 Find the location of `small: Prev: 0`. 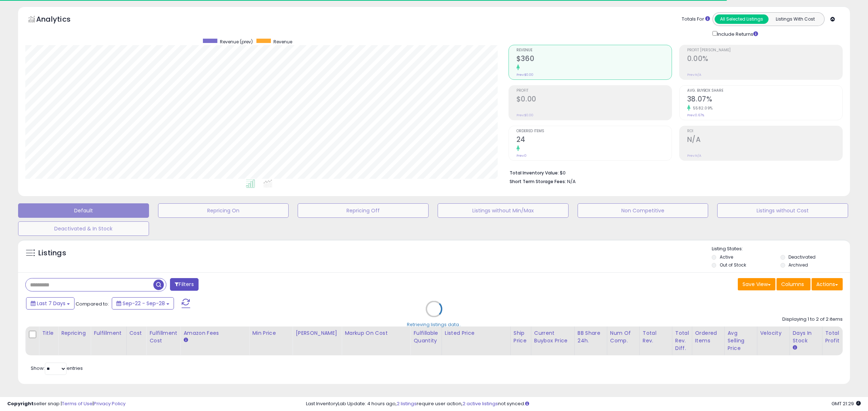

small: Prev: 0 is located at coordinates (522, 156).